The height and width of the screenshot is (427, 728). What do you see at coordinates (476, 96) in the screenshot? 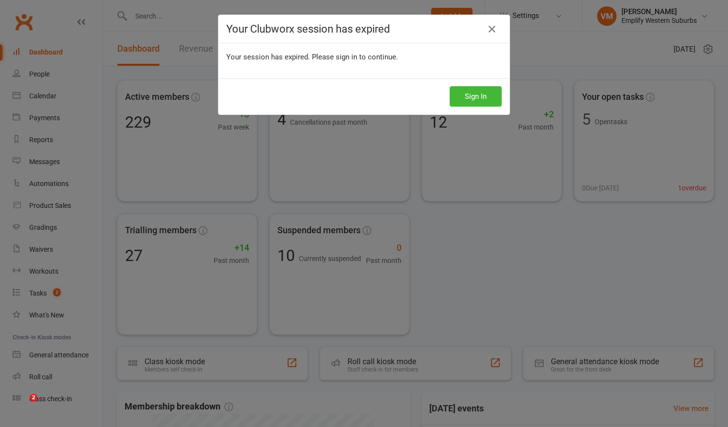
I see `button: Sign In` at bounding box center [476, 96].